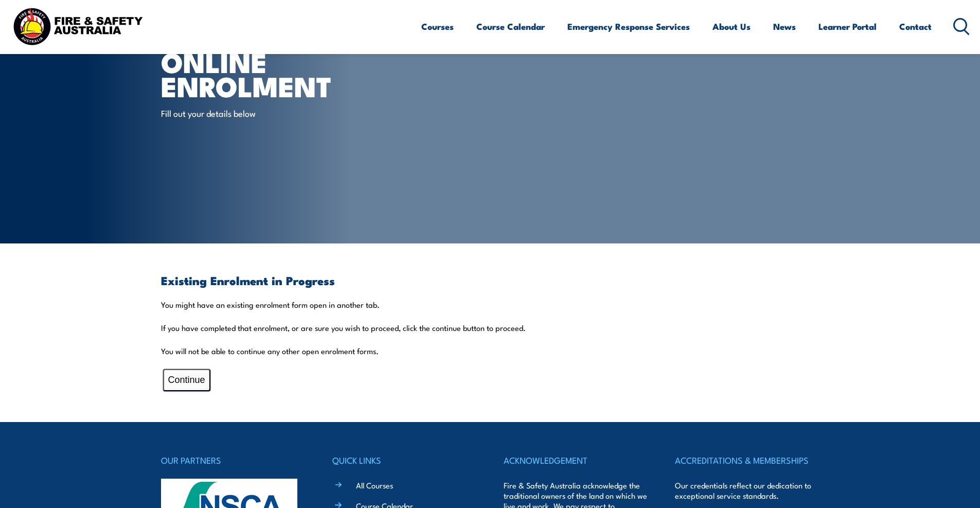 This screenshot has height=508, width=980. Describe the element at coordinates (510, 26) in the screenshot. I see `a: Course Calendar` at that location.